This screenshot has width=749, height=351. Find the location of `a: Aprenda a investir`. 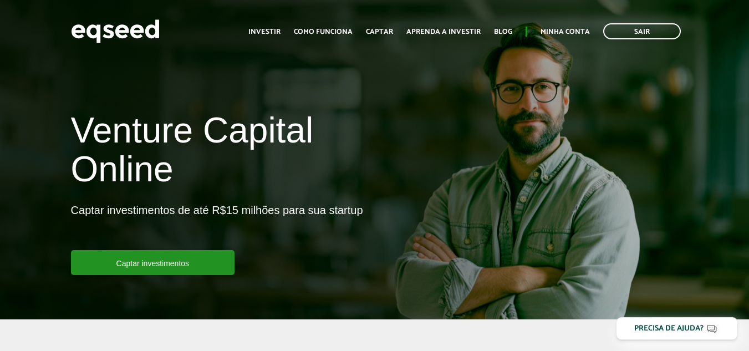

a: Aprenda a investir is located at coordinates (444, 32).